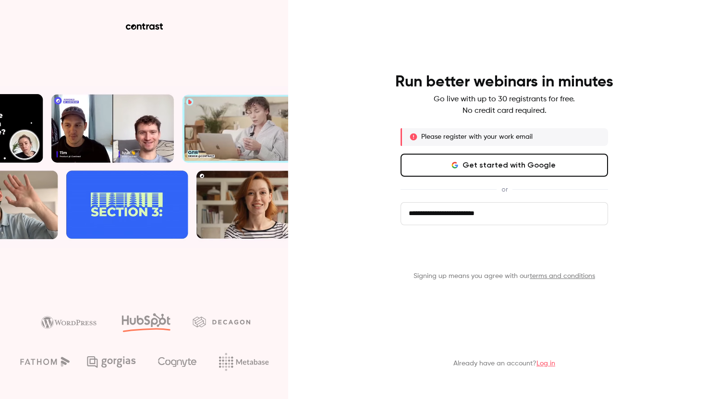 The width and height of the screenshot is (706, 399). Describe the element at coordinates (504, 276) in the screenshot. I see `p: Signing up means you agree with our` at that location.